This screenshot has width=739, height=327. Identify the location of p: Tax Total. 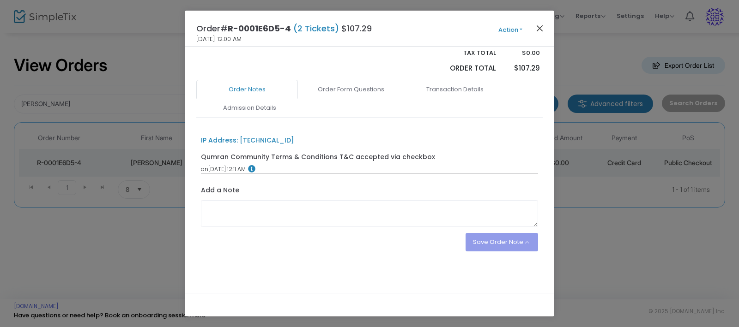
(457, 53).